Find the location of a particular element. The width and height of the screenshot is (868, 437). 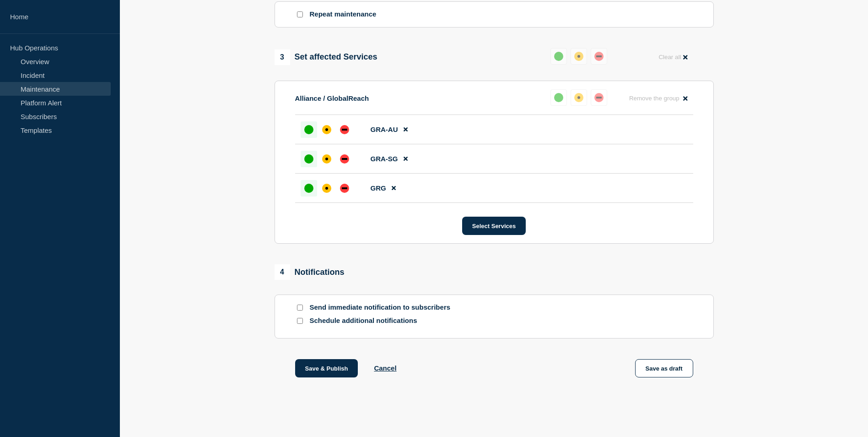

span: 4 is located at coordinates (283, 272).